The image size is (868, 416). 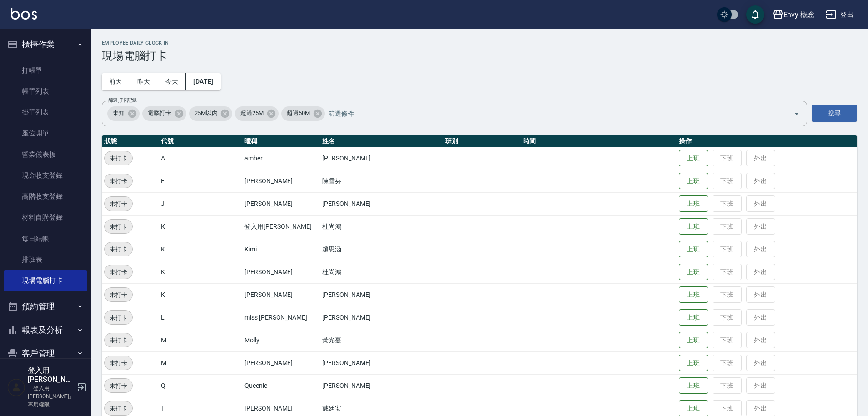 What do you see at coordinates (767, 141) in the screenshot?
I see `th: 操作` at bounding box center [767, 141].